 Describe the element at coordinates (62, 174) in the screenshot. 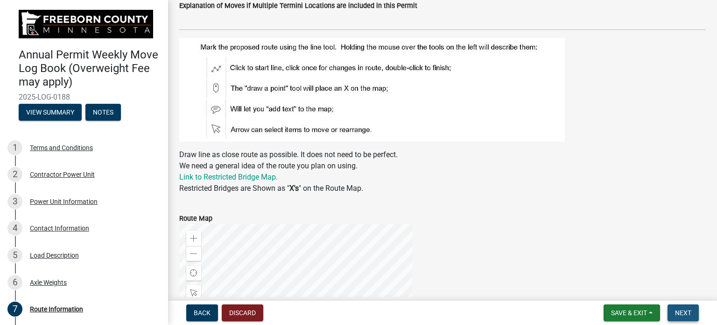

I see `div: Contractor Power Unit` at that location.